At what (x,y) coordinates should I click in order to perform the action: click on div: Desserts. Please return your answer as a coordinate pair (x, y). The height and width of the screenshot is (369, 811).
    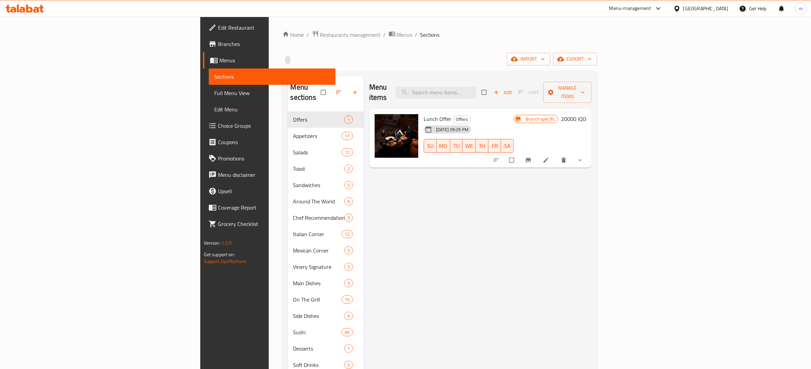
    Looking at the image, I should click on (319, 348).